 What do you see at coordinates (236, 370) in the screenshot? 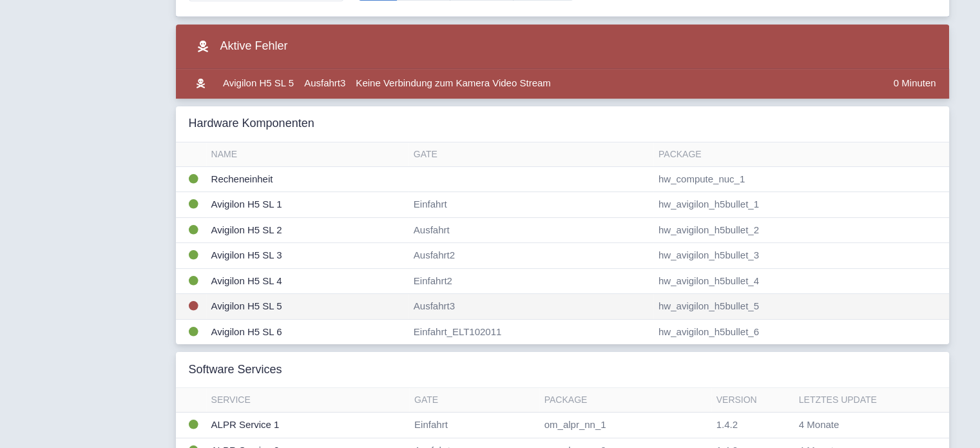
I see `h3: Software Services` at bounding box center [236, 370].